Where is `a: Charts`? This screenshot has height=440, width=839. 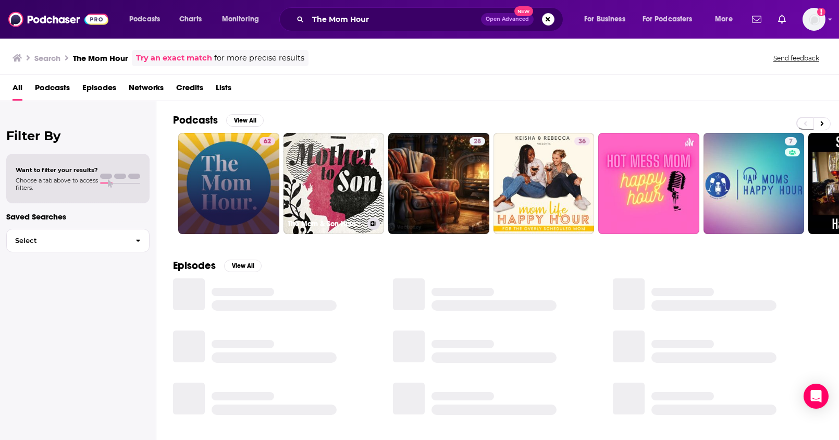
a: Charts is located at coordinates (190, 19).